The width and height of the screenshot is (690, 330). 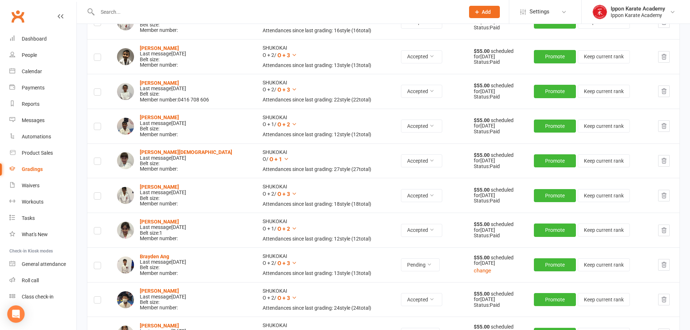 I want to click on div: Product Sales, so click(x=37, y=153).